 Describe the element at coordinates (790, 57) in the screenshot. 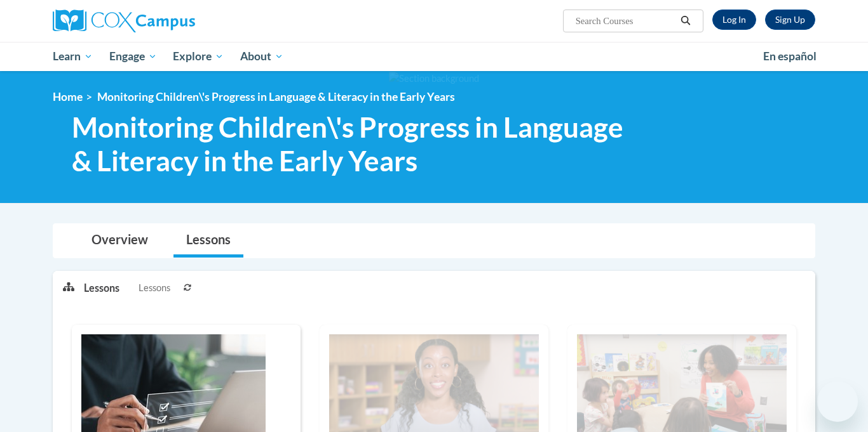

I see `a: En español` at that location.